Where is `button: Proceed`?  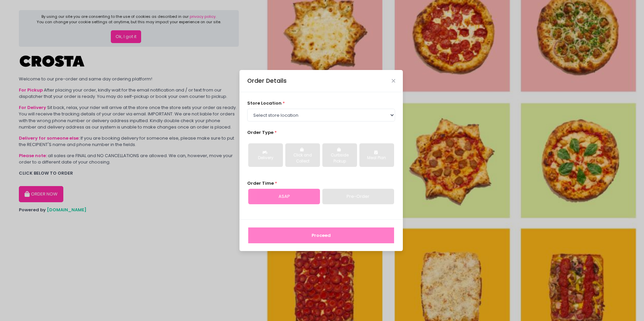
button: Proceed is located at coordinates (321, 235).